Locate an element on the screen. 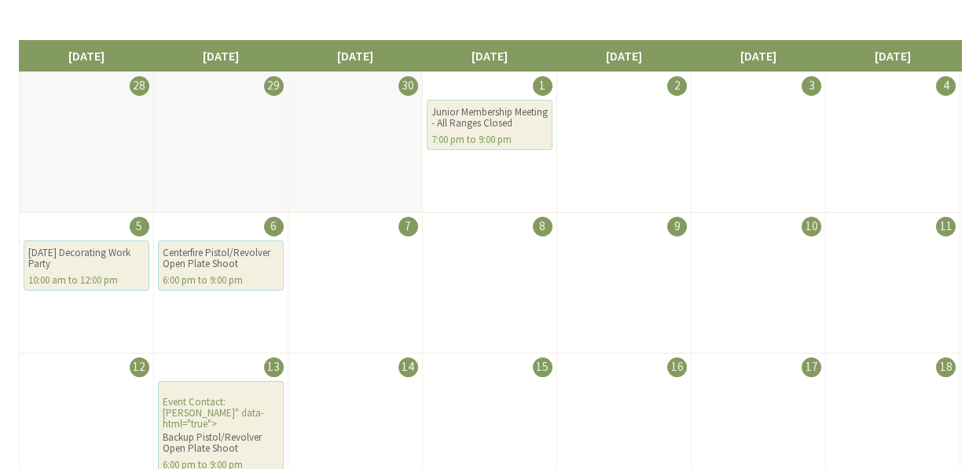  div: 14 is located at coordinates (408, 367).